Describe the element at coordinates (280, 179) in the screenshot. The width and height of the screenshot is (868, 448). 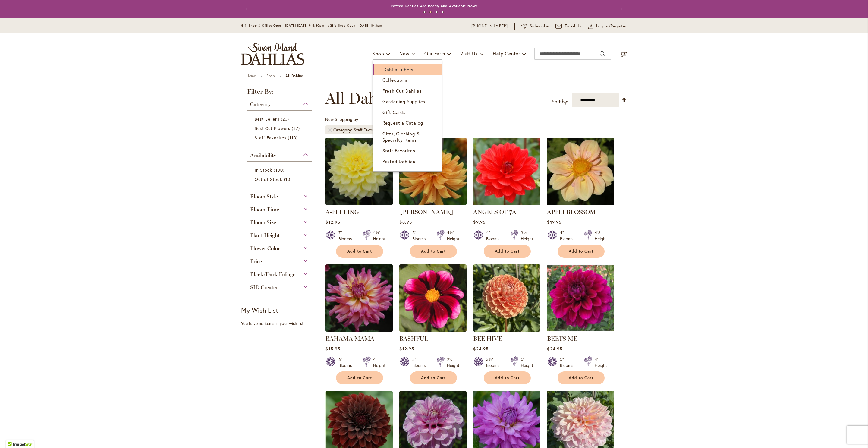
I see `a: Out of Stock 10` at that location.